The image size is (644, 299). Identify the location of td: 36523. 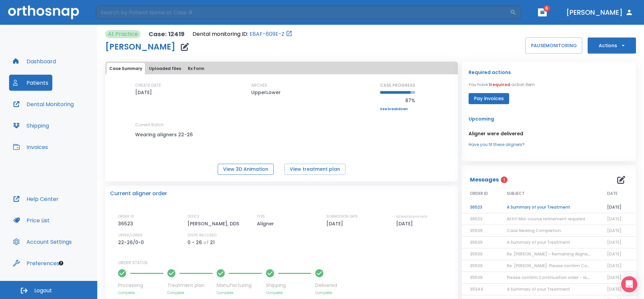
(480, 207).